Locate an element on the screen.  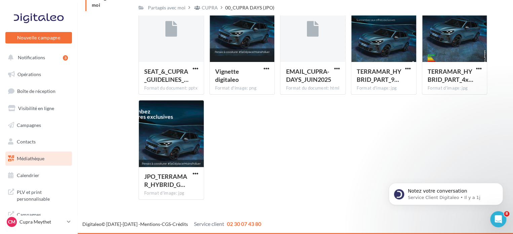
span: Boîte de réception is located at coordinates (36, 91).